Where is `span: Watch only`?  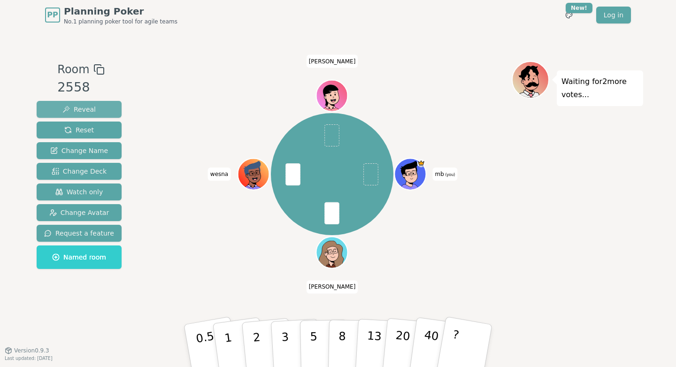 span: Watch only is located at coordinates (79, 192).